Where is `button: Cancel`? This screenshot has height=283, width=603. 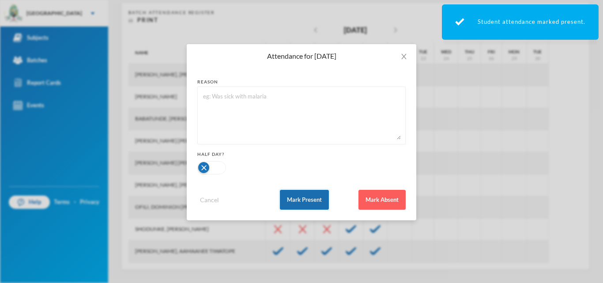 button: Cancel is located at coordinates (209, 199).